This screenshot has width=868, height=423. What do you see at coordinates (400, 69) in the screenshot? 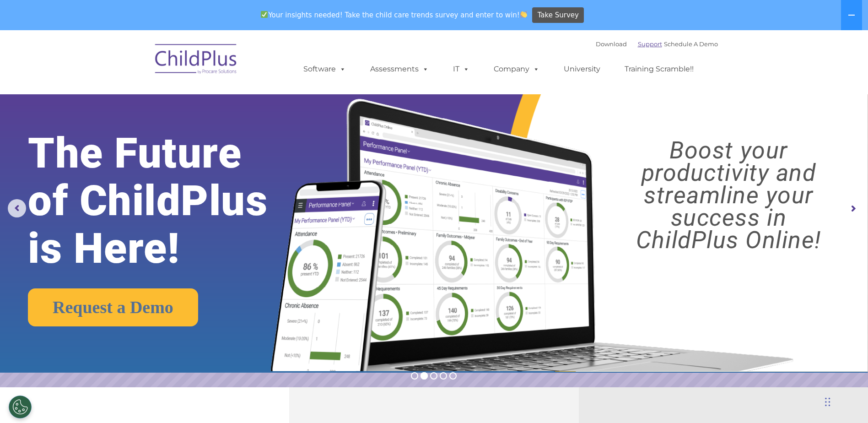
I see `a: Assessments` at bounding box center [400, 69].